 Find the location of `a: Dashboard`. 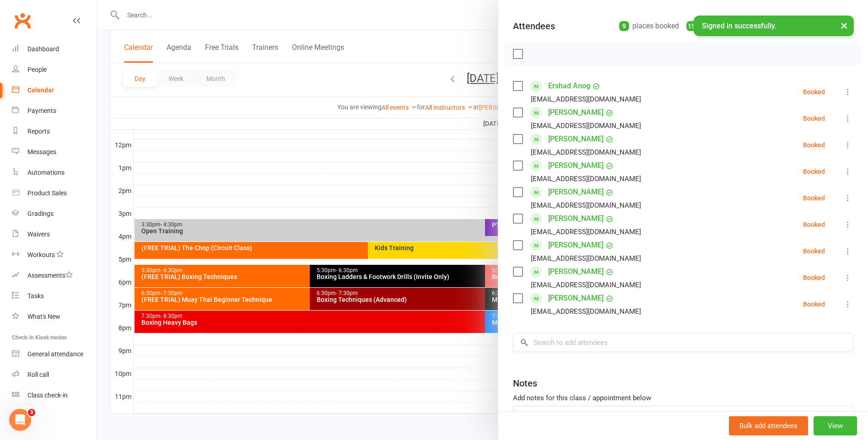

a: Dashboard is located at coordinates (54, 49).